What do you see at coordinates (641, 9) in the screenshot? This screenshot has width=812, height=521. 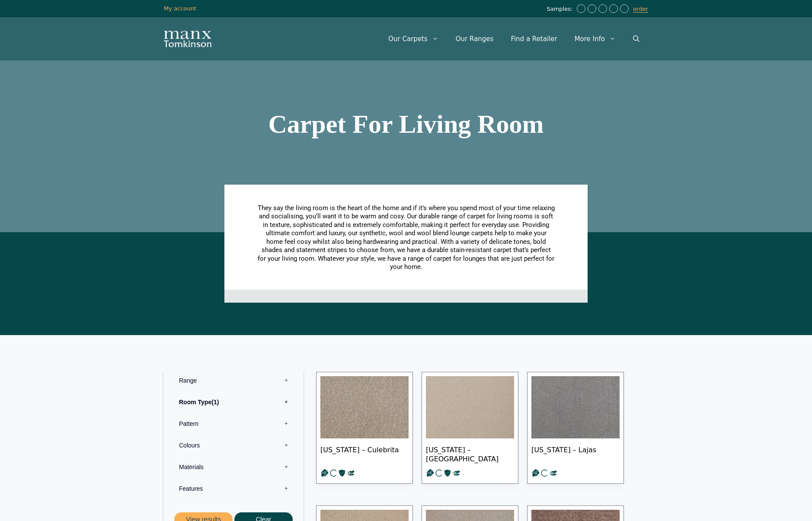 I see `a: order` at bounding box center [641, 9].